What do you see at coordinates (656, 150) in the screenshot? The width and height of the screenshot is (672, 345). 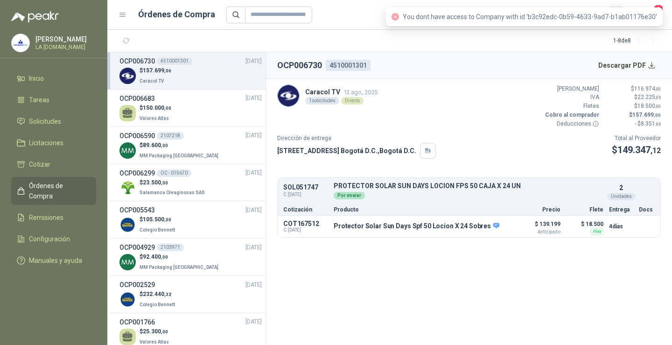 I see `span: ,12` at bounding box center [656, 150].